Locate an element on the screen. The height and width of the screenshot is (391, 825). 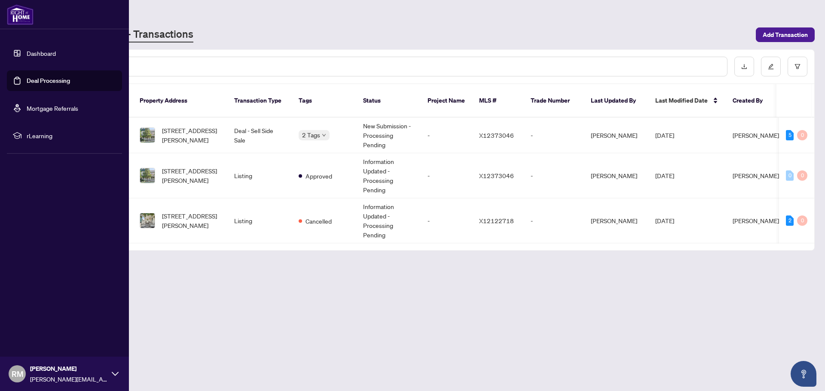
a: Dashboard is located at coordinates (41, 53).